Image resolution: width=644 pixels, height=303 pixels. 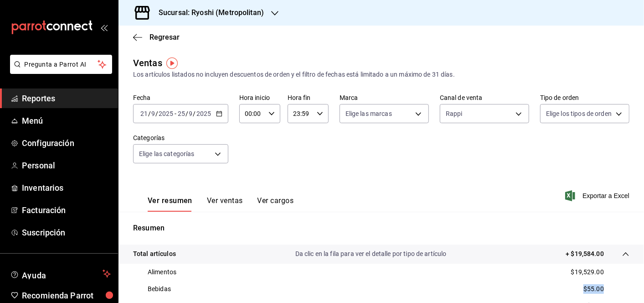 I want to click on p: $55.00, so click(x=593, y=289).